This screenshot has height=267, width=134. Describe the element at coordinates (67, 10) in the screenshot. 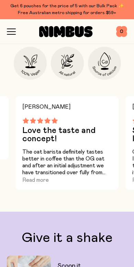

I see `div: Get 6 pouches for the price of 5 with our Bulk Pack ✨ Free Australian metro shipping for orders $59+` at that location.